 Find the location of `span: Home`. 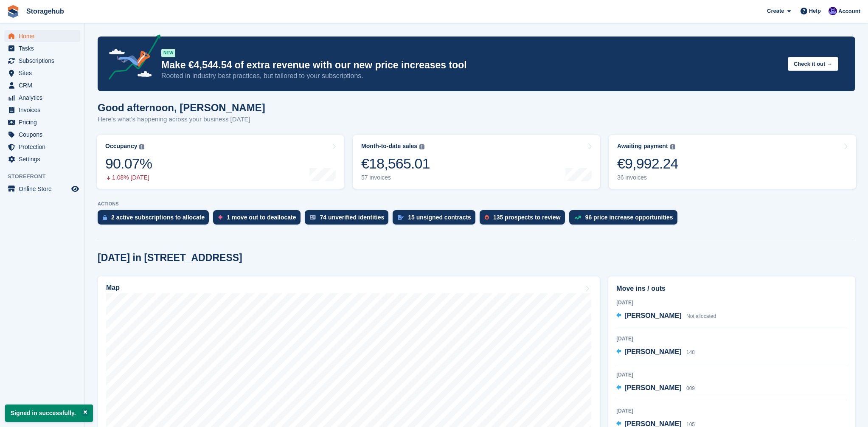

span: Home is located at coordinates (44, 36).